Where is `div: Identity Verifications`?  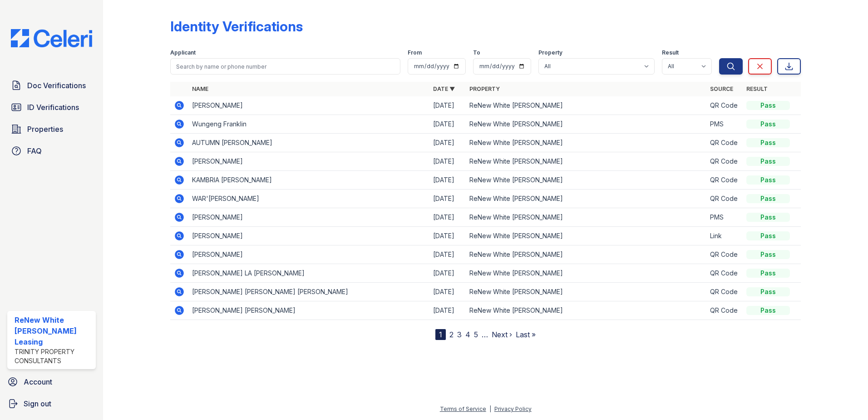 div: Identity Verifications is located at coordinates (236, 26).